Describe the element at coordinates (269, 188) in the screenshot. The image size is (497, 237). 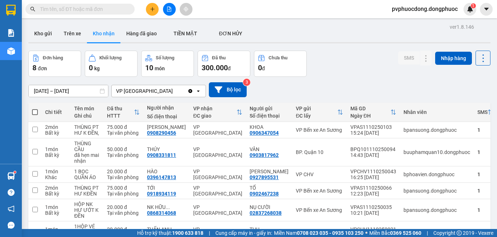
I see `div: TỐ` at that location.